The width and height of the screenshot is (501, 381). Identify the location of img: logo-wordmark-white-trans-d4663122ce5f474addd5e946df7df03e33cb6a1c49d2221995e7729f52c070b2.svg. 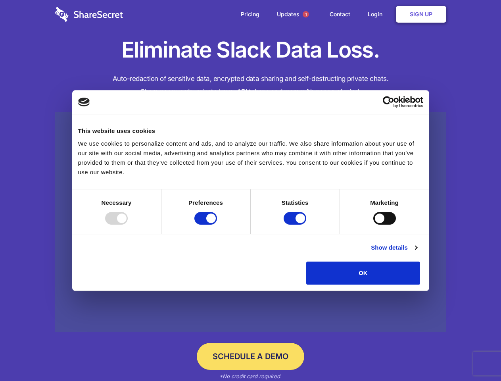
(89, 14).